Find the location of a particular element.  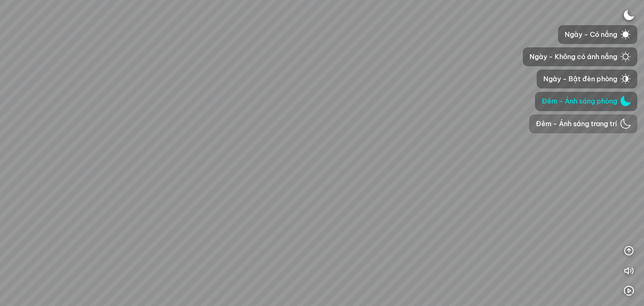

button: Ngày - Bật đèn phòng is located at coordinates (587, 79).